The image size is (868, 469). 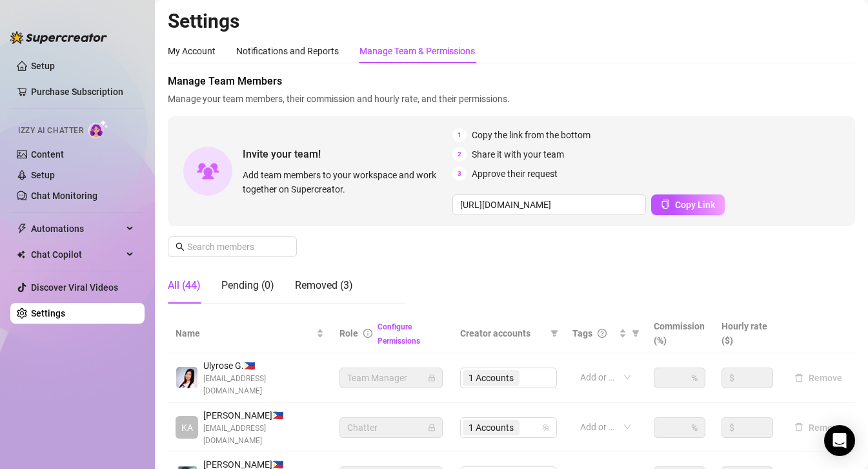 What do you see at coordinates (248, 285) in the screenshot?
I see `div: Pending (0)` at bounding box center [248, 285].